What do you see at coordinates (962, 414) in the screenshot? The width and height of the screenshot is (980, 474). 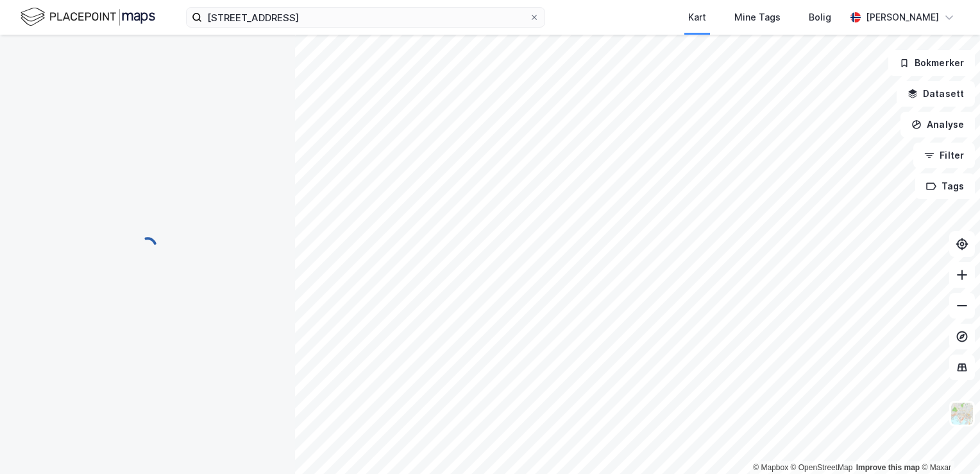 I see `img: Z` at bounding box center [962, 414].